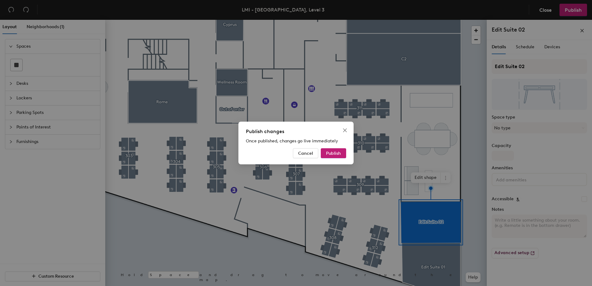 This screenshot has height=286, width=592. I want to click on span: Publish, so click(334, 153).